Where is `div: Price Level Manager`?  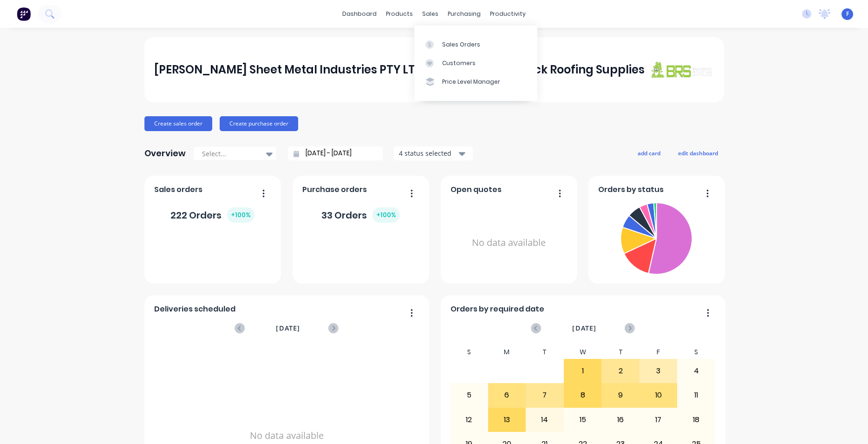
div: Price Level Manager is located at coordinates (471, 82).